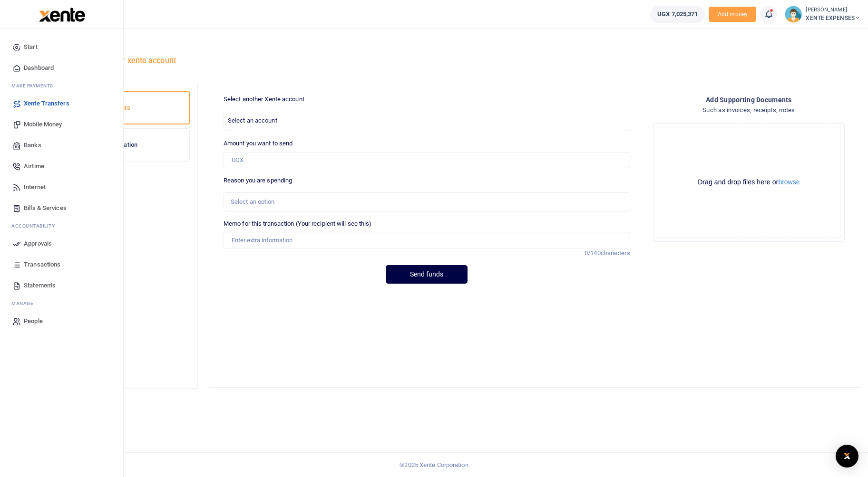  I want to click on a: Dashboard, so click(61, 68).